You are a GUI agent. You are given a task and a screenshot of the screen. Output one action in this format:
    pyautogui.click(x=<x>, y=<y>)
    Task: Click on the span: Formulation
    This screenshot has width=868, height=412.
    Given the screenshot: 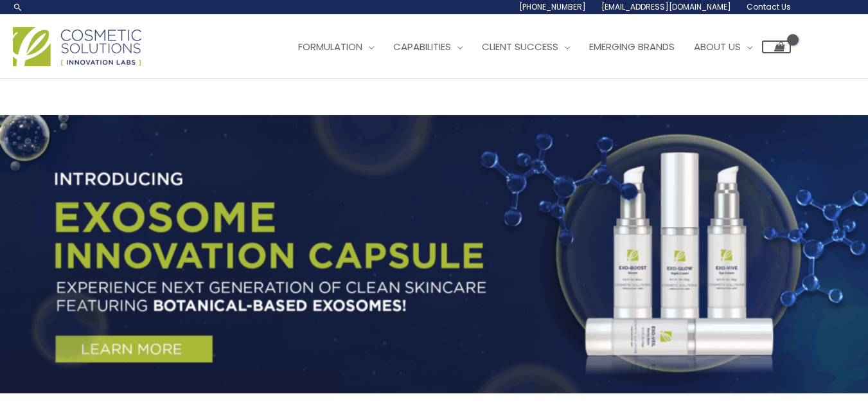 What is the action you would take?
    pyautogui.click(x=330, y=46)
    